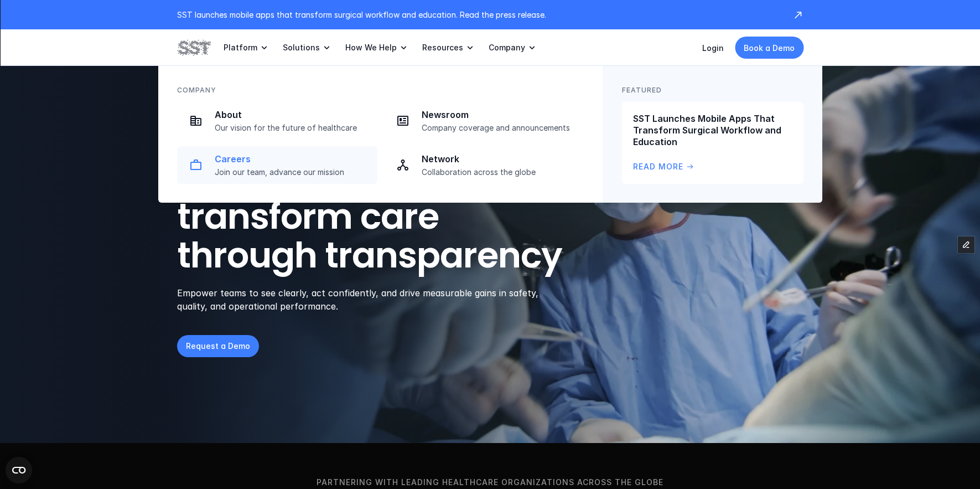 The height and width of the screenshot is (489, 980). Describe the element at coordinates (365, 299) in the screenshot. I see `p: Empower teams to see clearly, act confidently, and drive measurable gains in safety, quality, and...` at that location.